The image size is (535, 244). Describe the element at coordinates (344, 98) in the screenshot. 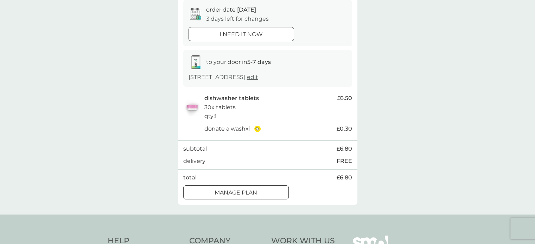

I see `span: £6.50` at that location.